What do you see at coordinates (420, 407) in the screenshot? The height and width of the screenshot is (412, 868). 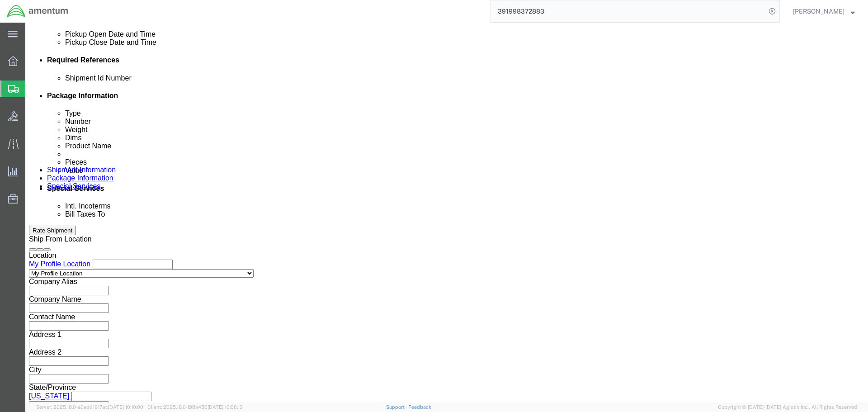 I see `a: Feedback` at bounding box center [420, 407].